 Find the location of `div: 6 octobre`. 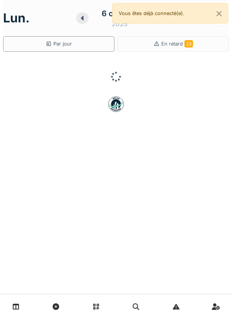

div: 6 octobre is located at coordinates (119, 14).